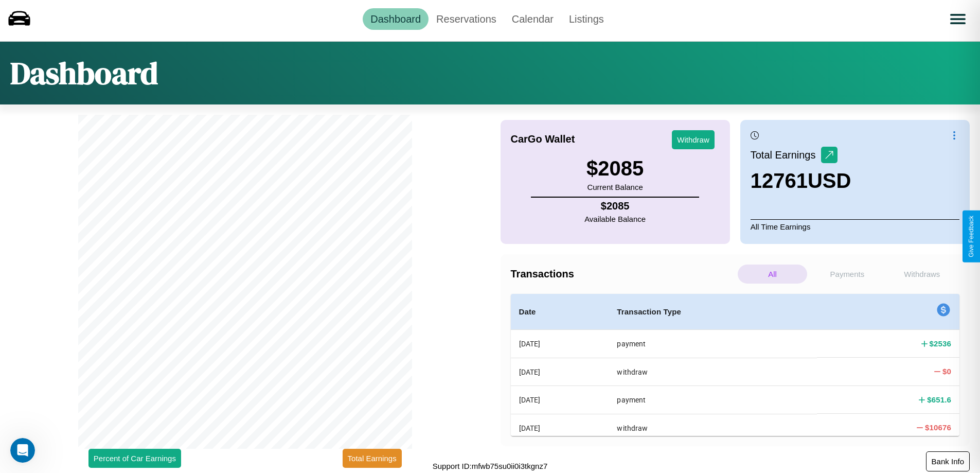  I want to click on a: Reservations, so click(466, 19).